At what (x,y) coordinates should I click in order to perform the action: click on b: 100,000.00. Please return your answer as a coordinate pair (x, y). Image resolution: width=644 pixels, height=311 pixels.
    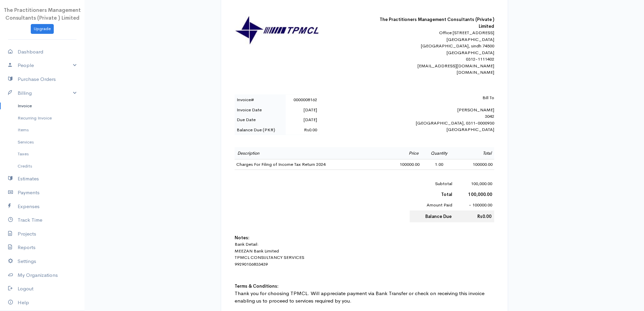
    Looking at the image, I should click on (480, 194).